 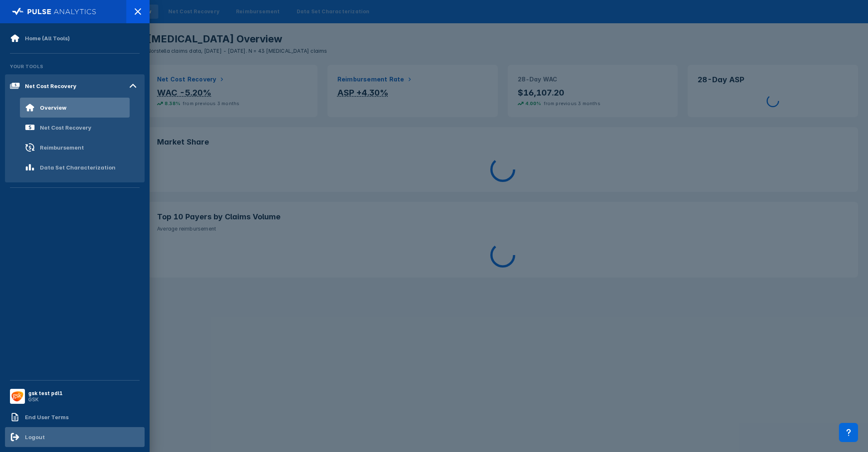 I want to click on a: Overview, so click(x=74, y=108).